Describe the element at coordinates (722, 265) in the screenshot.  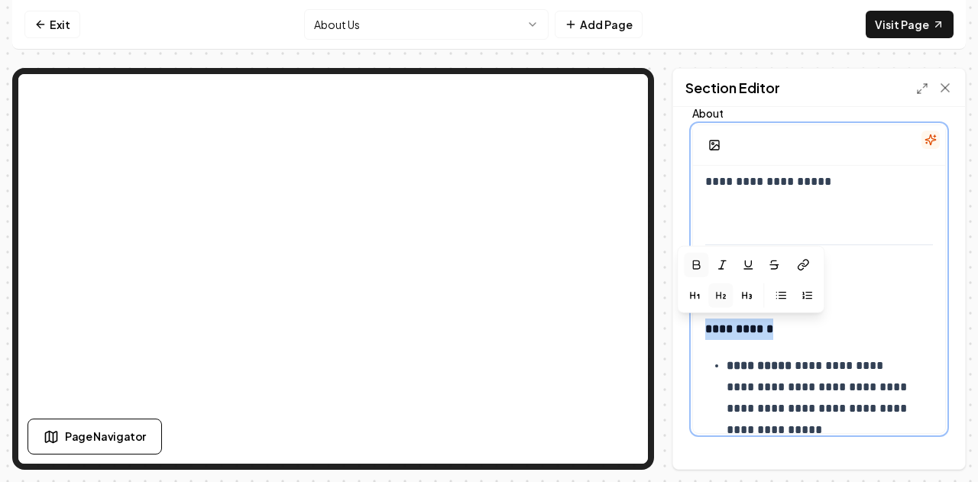
I see `button: Italic` at that location.